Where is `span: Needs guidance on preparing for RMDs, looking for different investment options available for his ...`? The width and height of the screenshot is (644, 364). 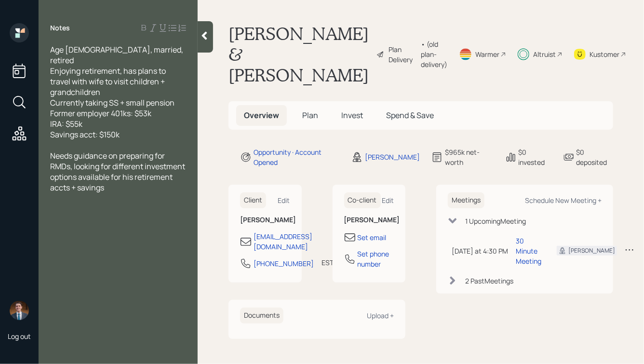 span: Needs guidance on preparing for RMDs, looking for different investment options available for his ... is located at coordinates (118, 171).